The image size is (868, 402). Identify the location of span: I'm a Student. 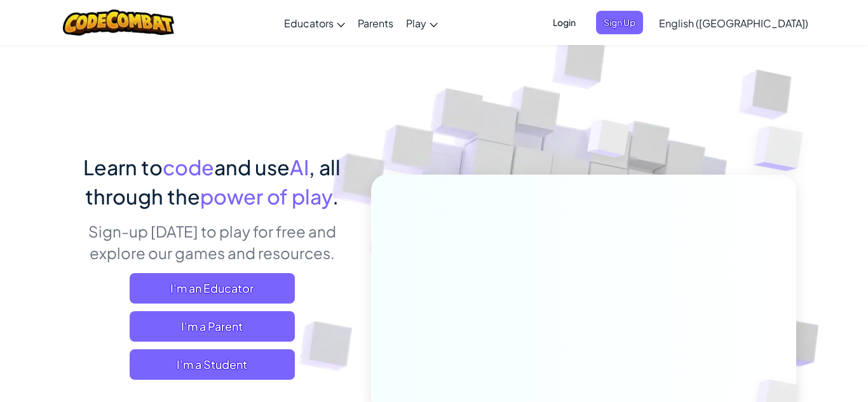
(212, 365).